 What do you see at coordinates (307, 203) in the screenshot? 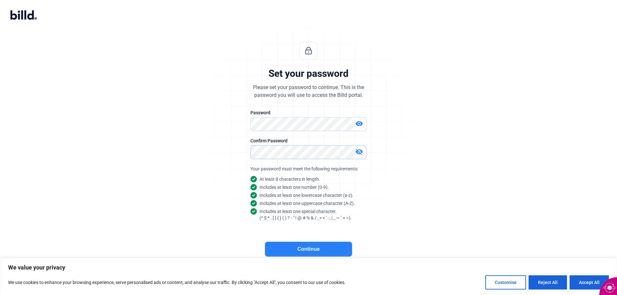
I see `snap: Includes at least one uppercase character (A-Z).` at bounding box center [307, 203].